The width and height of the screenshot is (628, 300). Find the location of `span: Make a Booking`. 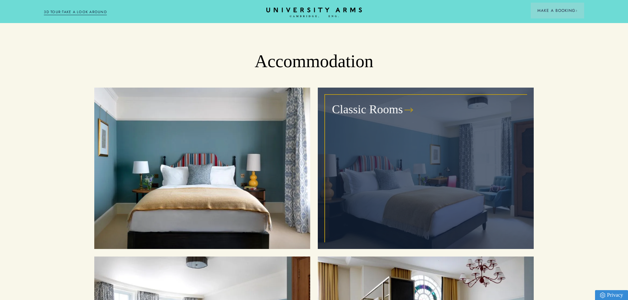

span: Make a Booking is located at coordinates (558, 11).